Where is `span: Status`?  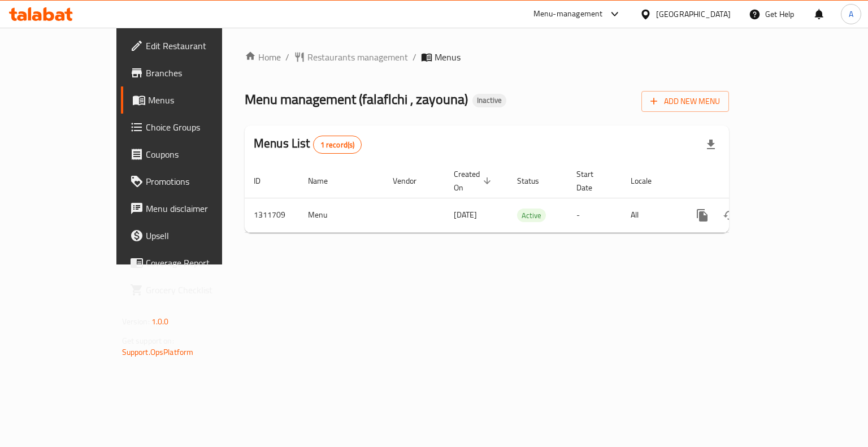
span: Status is located at coordinates (535, 181).